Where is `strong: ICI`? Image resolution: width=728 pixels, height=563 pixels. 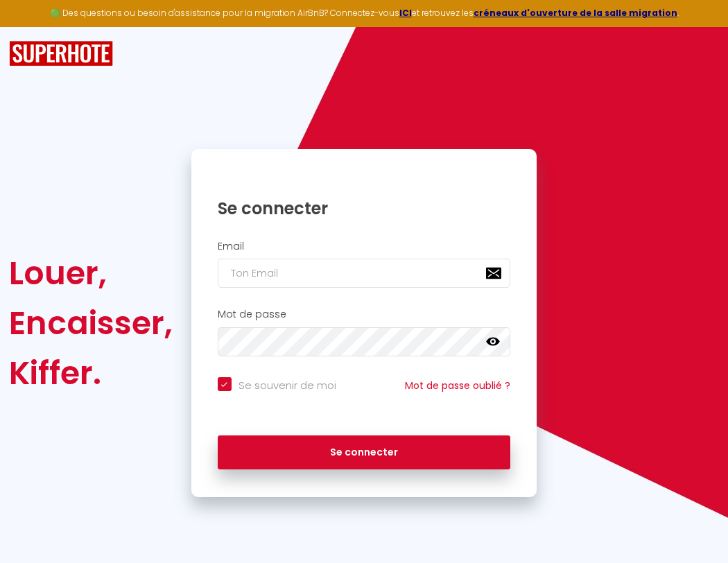 strong: ICI is located at coordinates (405, 12).